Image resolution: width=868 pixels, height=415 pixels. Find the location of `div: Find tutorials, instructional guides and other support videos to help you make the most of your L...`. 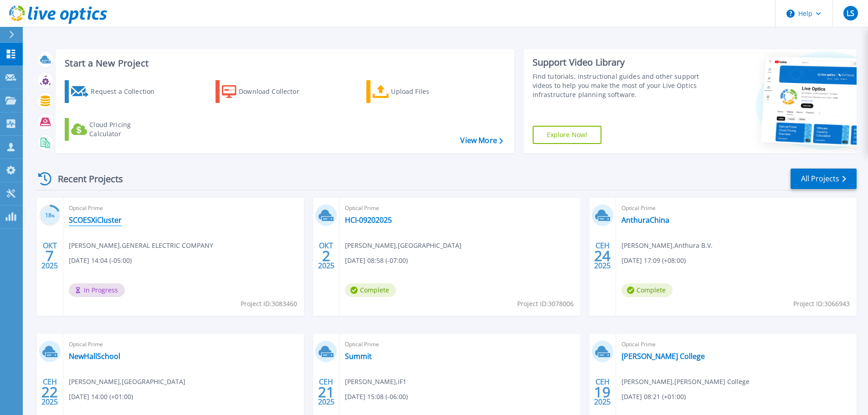

div: Find tutorials, instructional guides and other support videos to help you make the most of your L... is located at coordinates (617, 86).